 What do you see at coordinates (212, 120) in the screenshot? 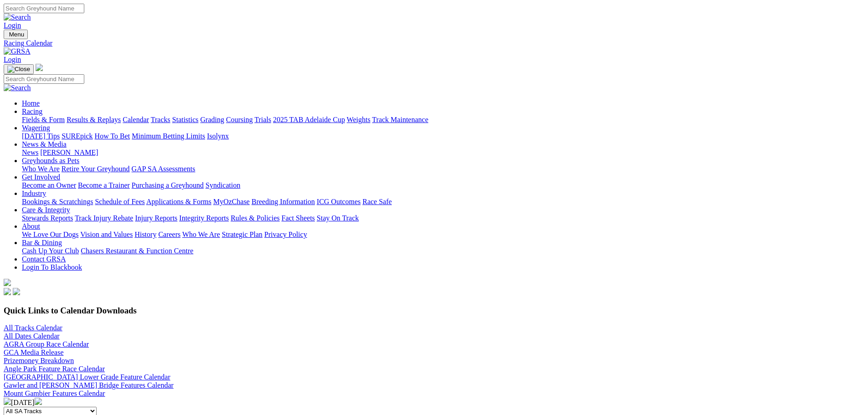
I see `a: Grading` at bounding box center [212, 120].